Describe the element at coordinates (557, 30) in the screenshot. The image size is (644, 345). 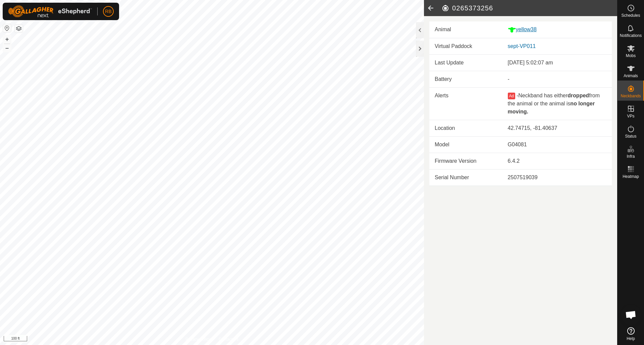
I see `div: yellow38` at that location.